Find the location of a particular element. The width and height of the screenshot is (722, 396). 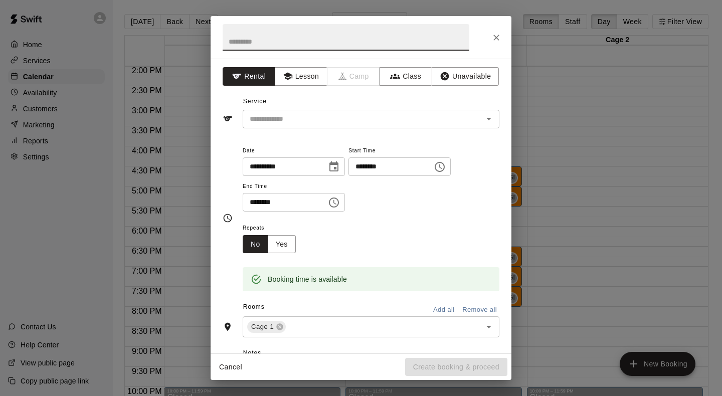

span: Rooms is located at coordinates (254, 307).